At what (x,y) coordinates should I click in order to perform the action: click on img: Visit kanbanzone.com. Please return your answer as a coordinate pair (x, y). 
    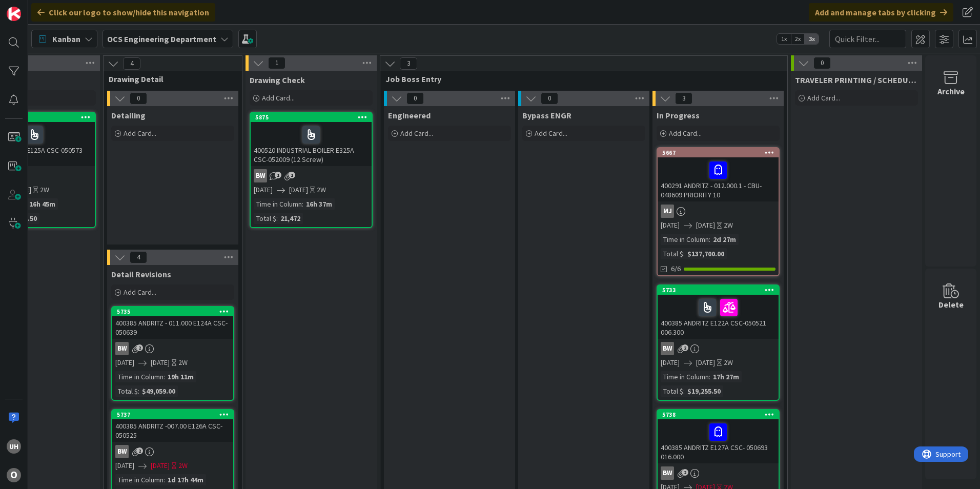
    Looking at the image, I should click on (14, 14).